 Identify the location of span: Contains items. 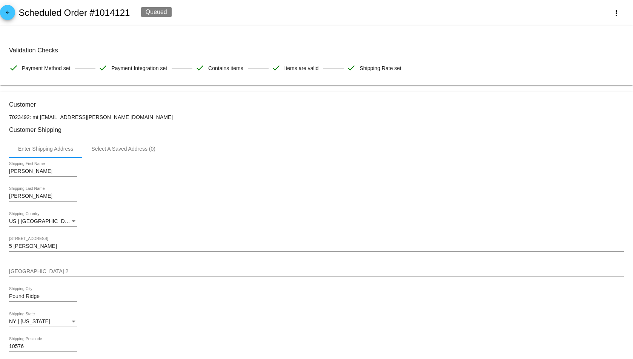
(226, 68).